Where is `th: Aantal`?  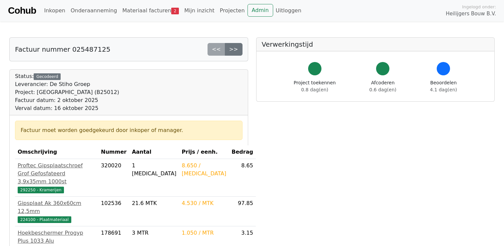
th: Aantal is located at coordinates (154, 152).